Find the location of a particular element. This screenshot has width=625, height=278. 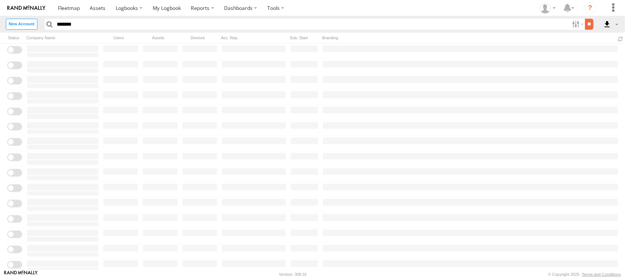

div: Richie Montalban is located at coordinates (548, 8).